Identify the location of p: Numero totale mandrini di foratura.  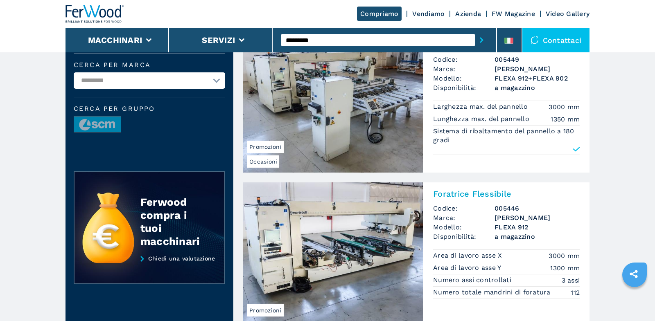
(493, 293).